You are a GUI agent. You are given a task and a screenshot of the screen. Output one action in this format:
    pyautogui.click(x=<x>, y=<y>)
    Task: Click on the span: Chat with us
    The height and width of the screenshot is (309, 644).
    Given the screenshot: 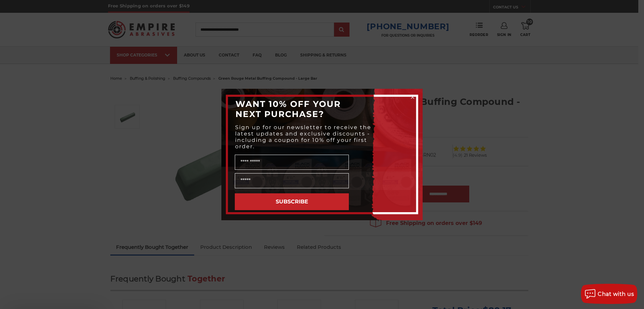 What is the action you would take?
    pyautogui.click(x=616, y=293)
    